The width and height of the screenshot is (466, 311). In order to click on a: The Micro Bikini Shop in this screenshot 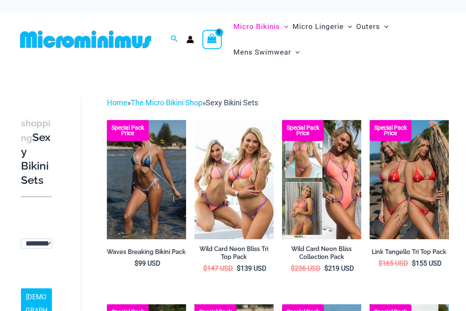, I will do `click(167, 102)`.